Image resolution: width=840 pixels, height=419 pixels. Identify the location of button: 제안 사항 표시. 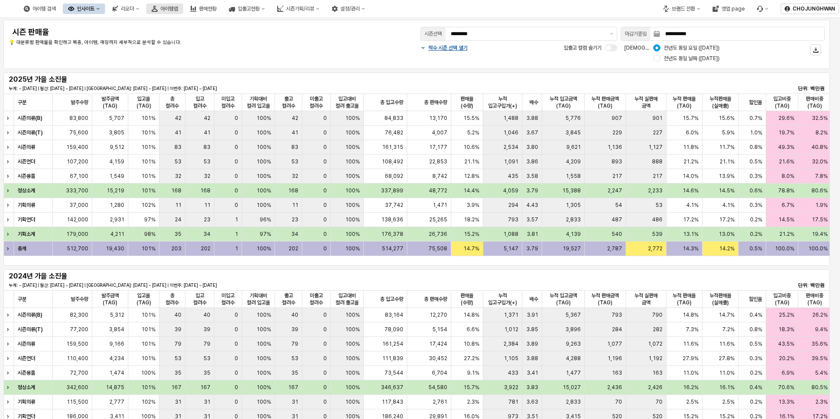
(611, 34).